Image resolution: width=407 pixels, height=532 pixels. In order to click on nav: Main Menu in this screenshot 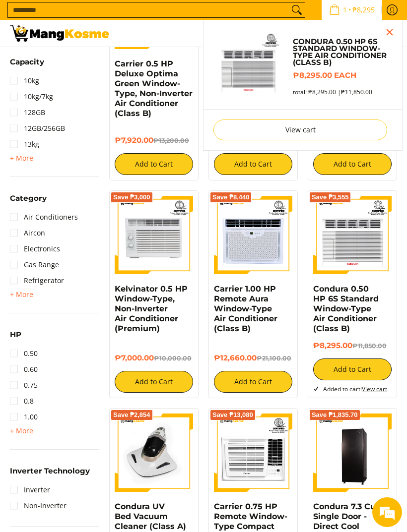, I will do `click(258, 33)`.